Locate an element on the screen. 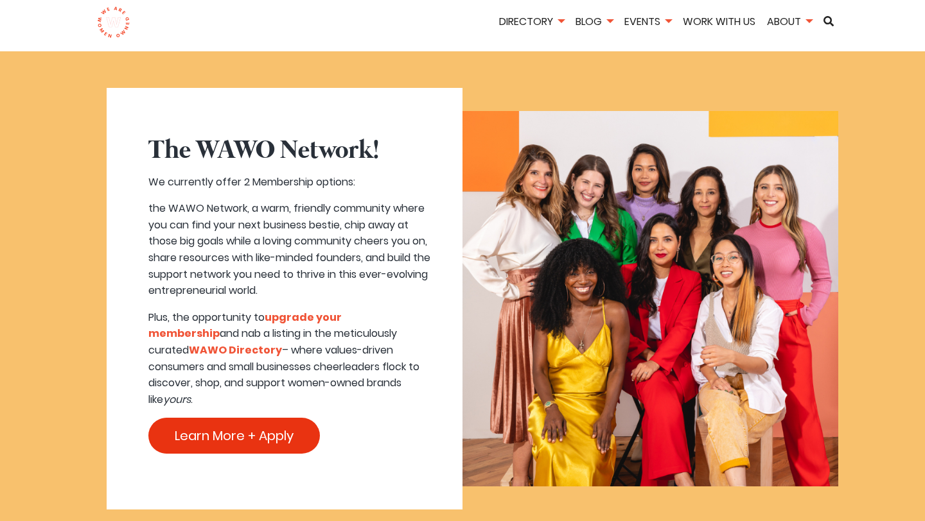 The width and height of the screenshot is (925, 521). strong: WAWO Directory is located at coordinates (235, 350).